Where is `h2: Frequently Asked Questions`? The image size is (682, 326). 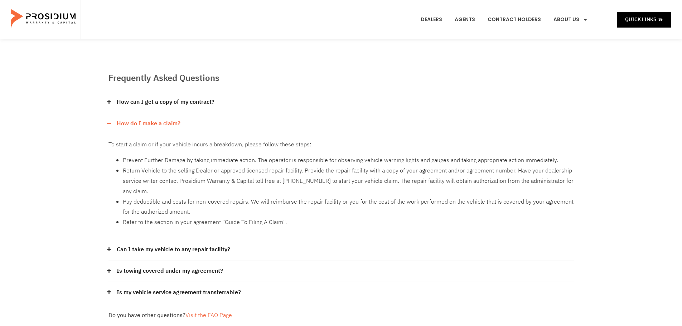 h2: Frequently Asked Questions is located at coordinates (341, 78).